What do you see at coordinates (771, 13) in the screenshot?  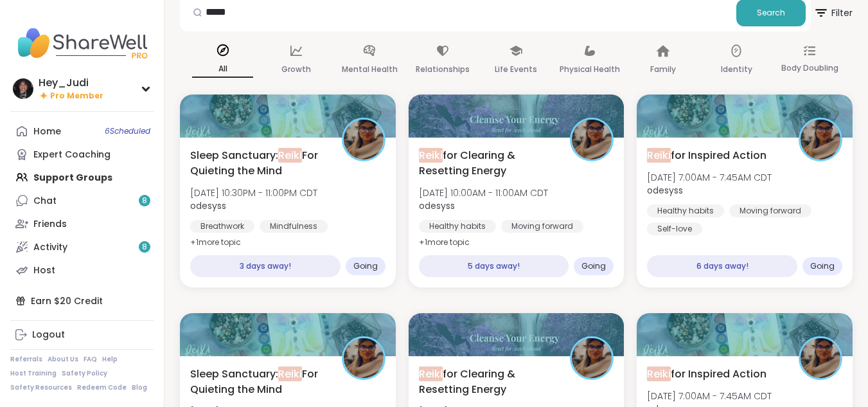 I see `span: Search` at bounding box center [771, 13].